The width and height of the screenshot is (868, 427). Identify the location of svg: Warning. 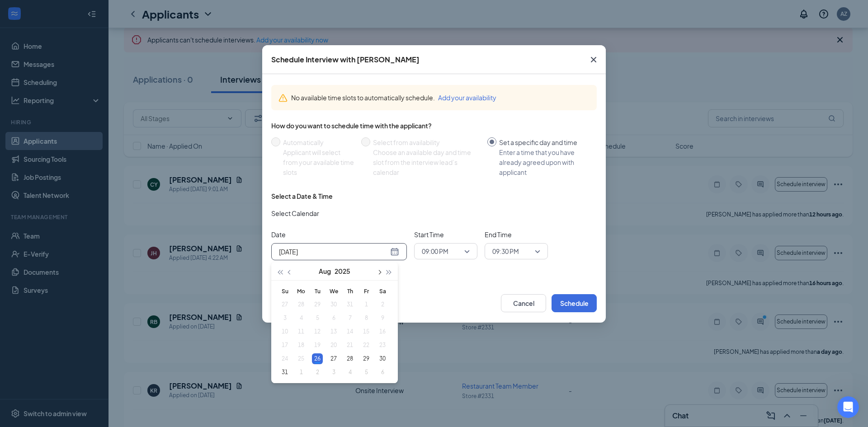
(283, 98).